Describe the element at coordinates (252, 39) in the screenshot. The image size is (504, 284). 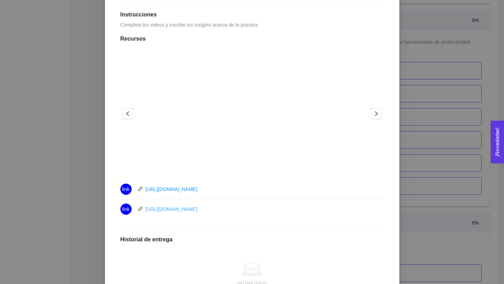
I see `h1: Recursos` at that location.